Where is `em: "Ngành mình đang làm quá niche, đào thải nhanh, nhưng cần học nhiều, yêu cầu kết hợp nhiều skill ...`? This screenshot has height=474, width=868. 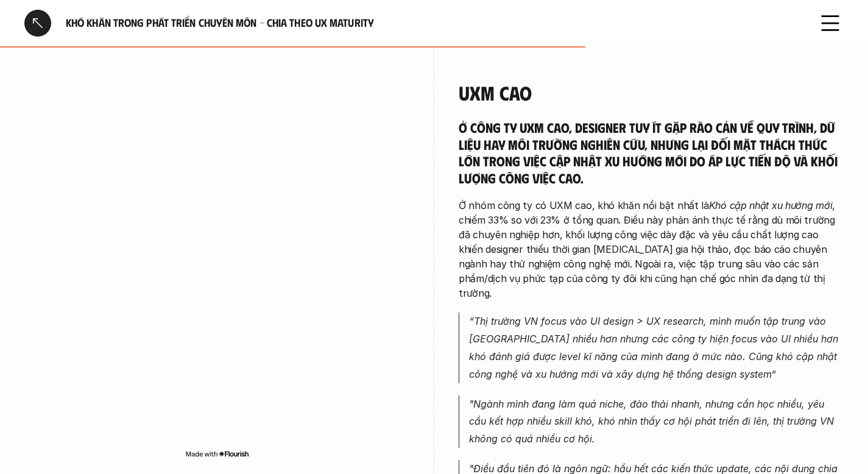
em: "Ngành mình đang làm quá niche, đào thải nhanh, nhưng cần học nhiều, yêu cầu kết hợp nhiều skill ... is located at coordinates (653, 421).